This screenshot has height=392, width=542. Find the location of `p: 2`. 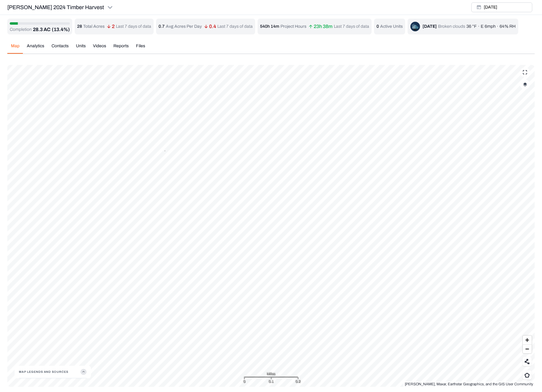

p: 2 is located at coordinates (111, 27).